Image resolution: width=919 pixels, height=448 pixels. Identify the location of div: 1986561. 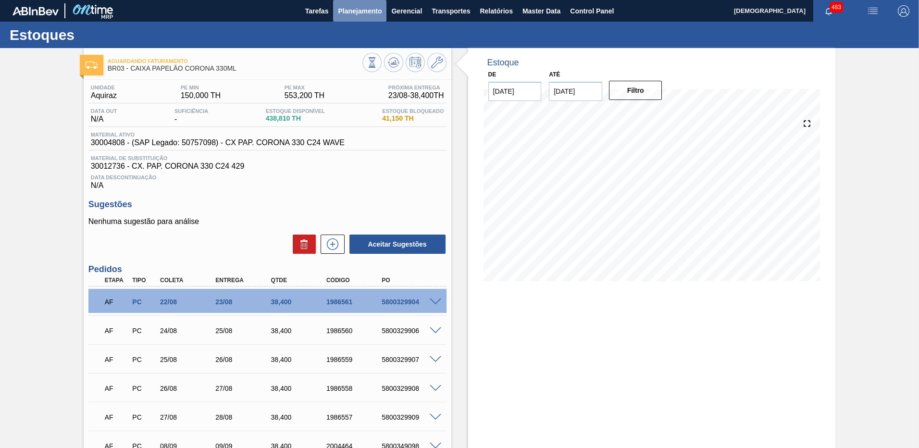
(355, 302).